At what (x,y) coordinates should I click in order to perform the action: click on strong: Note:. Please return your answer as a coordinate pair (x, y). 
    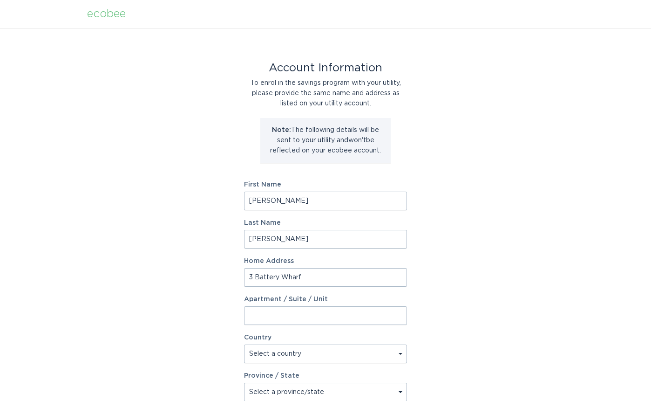
    Looking at the image, I should click on (281, 130).